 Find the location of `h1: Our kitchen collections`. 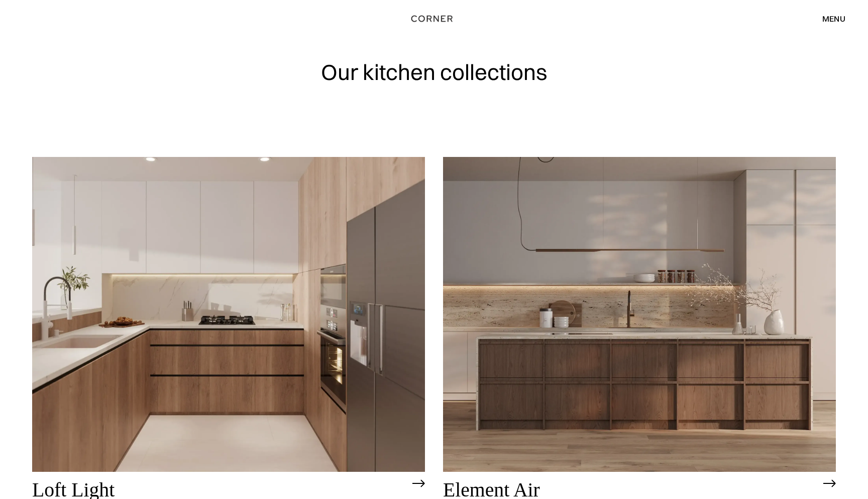

h1: Our kitchen collections is located at coordinates (434, 72).